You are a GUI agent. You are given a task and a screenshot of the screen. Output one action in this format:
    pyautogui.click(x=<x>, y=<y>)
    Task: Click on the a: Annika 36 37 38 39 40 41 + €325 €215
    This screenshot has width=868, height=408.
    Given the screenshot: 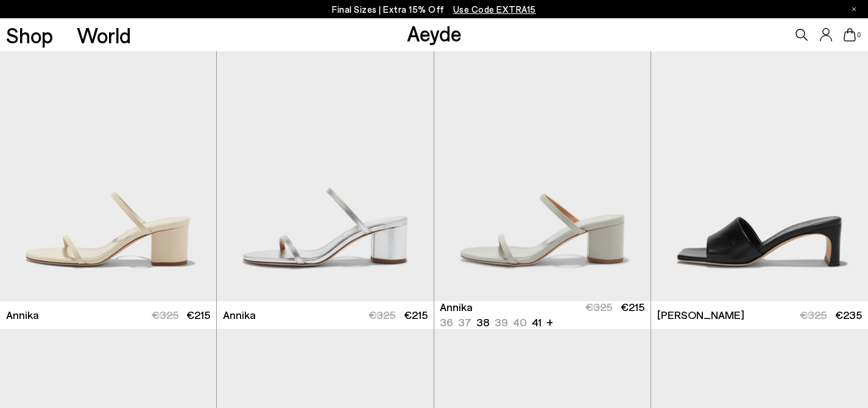 What is the action you would take?
    pyautogui.click(x=542, y=314)
    